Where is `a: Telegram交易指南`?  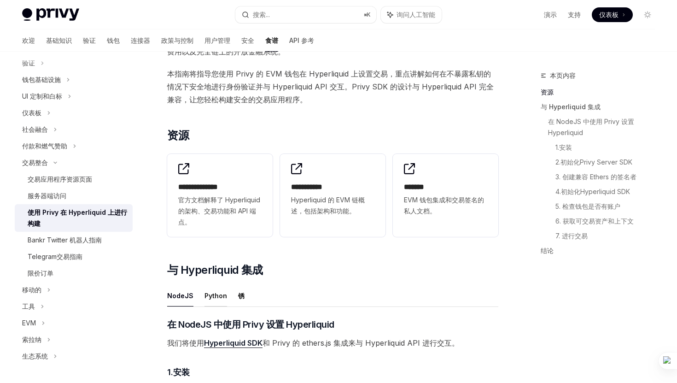 a: Telegram交易指南 is located at coordinates (74, 257).